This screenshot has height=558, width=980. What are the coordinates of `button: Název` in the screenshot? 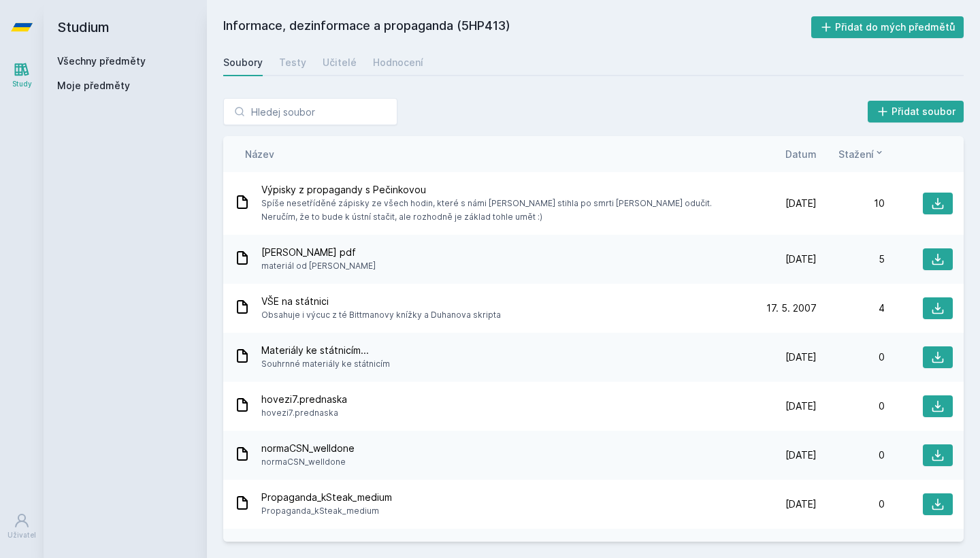 It's located at (259, 154).